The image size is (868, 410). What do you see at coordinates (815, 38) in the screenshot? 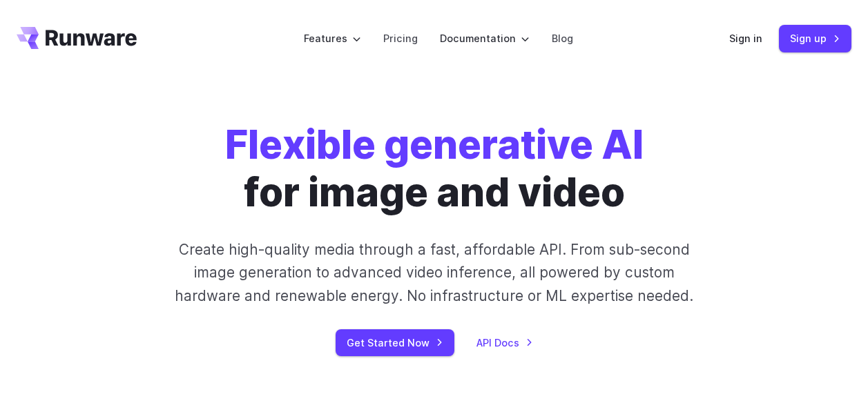
I see `a: Sign up` at bounding box center [815, 38].